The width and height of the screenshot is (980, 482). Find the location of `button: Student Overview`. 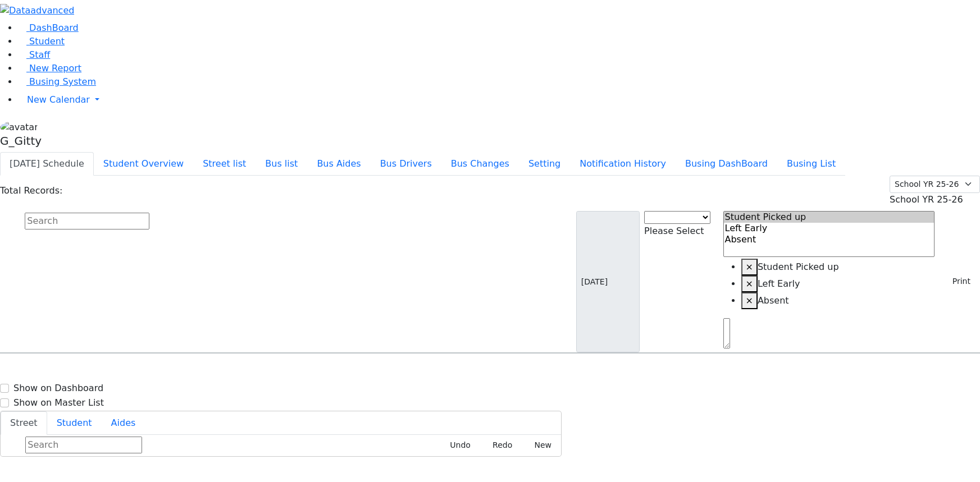

button: Student Overview is located at coordinates (143, 164).